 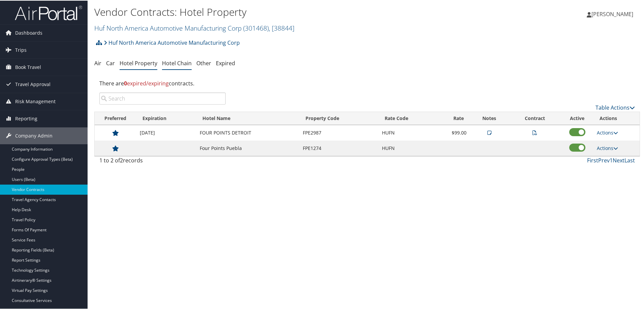 What do you see at coordinates (98, 62) in the screenshot?
I see `a: Air` at bounding box center [98, 62].